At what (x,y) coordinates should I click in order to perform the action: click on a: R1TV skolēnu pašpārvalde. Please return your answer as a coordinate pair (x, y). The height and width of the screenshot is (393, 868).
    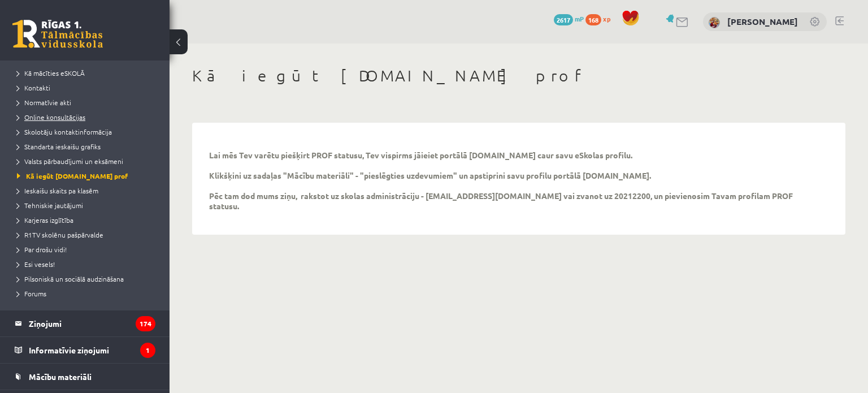
    Looking at the image, I should click on (87, 235).